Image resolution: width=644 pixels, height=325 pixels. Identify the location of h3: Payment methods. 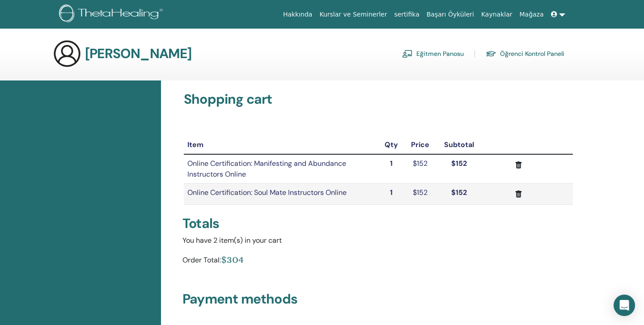
(378, 301).